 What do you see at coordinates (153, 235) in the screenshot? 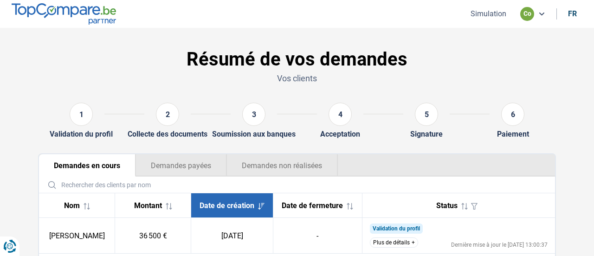
I see `td: 36 500 €` at bounding box center [153, 235].